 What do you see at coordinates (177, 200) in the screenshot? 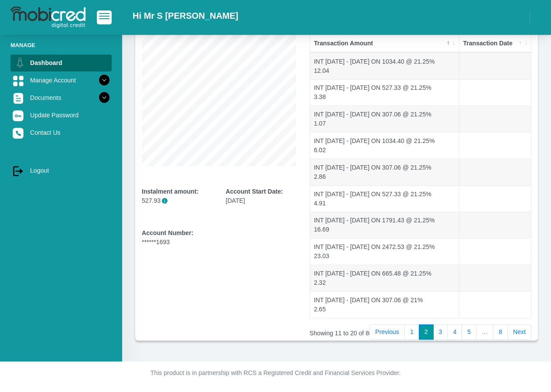
I see `p: 527.93` at bounding box center [177, 200].